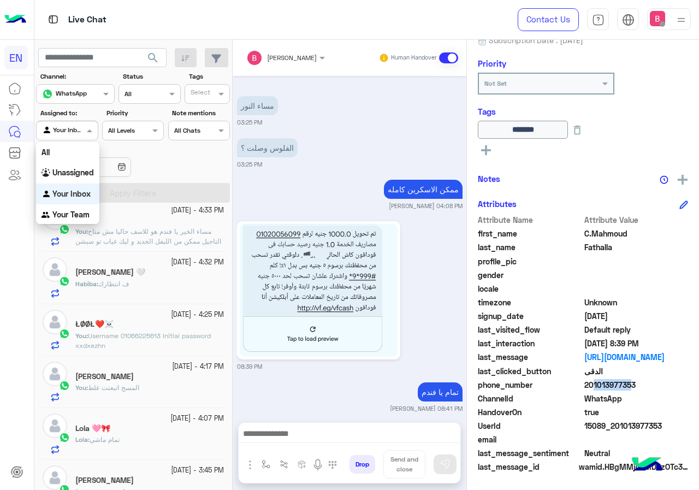 This screenshot has width=699, height=490. I want to click on button: Drop, so click(362, 464).